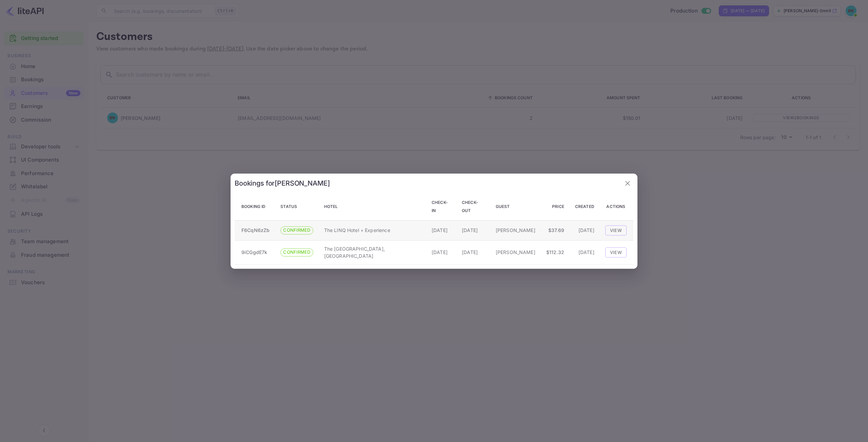  What do you see at coordinates (616, 206) in the screenshot?
I see `th: Actions` at bounding box center [616, 206].